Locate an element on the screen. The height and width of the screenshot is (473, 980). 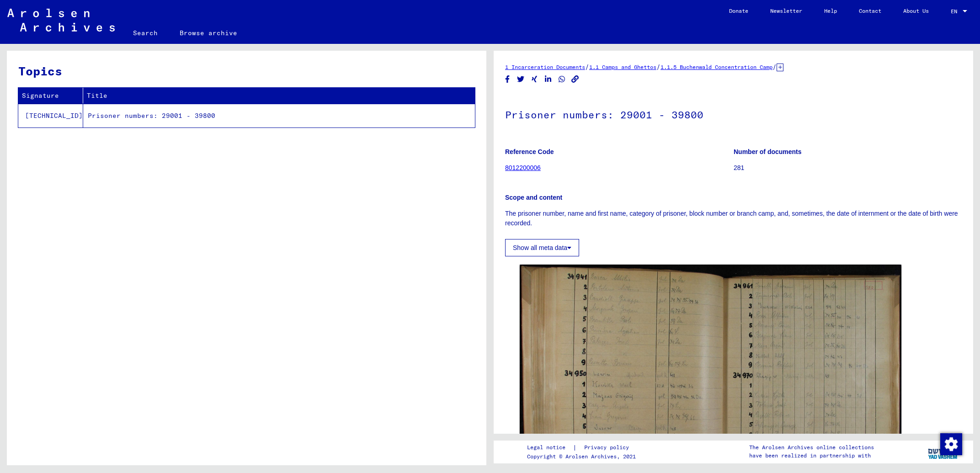
td: Prisoner numbers: 29001 - 39800 is located at coordinates (279, 115).